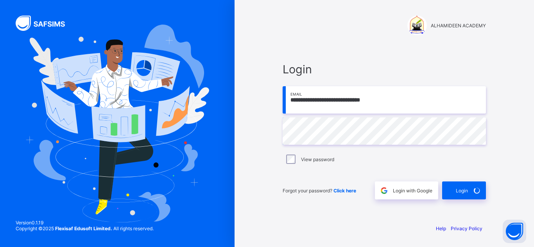 The image size is (534, 247). What do you see at coordinates (384, 191) in the screenshot?
I see `img: google.396cfc9801f0270233282035f929180a.svg` at bounding box center [384, 191].